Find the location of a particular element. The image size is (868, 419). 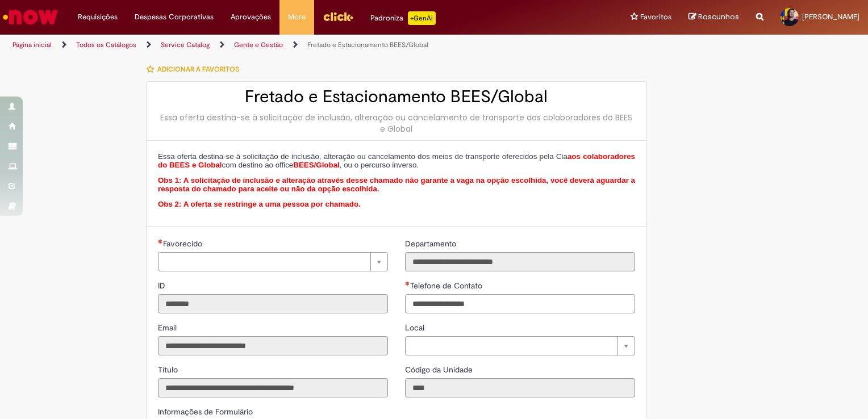

a: Página inicial is located at coordinates (32, 45).